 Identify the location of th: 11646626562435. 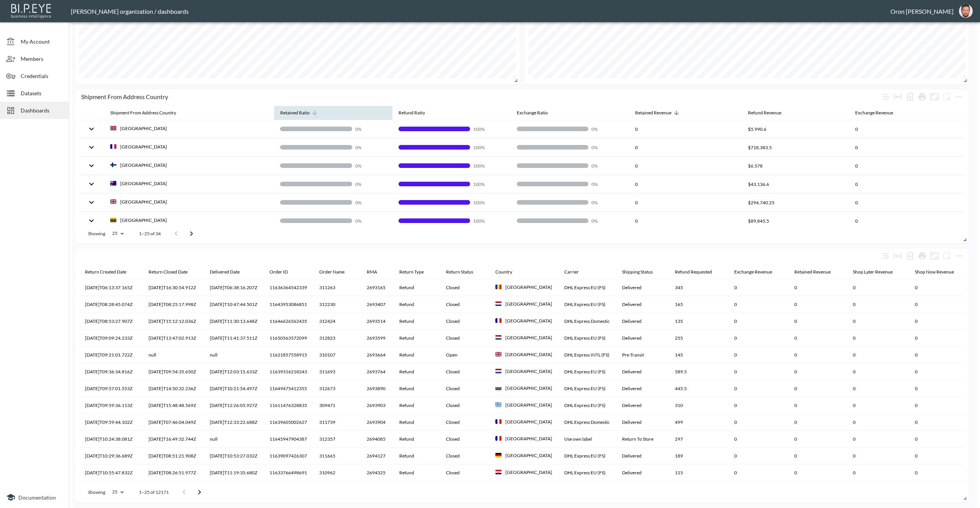
(288, 321).